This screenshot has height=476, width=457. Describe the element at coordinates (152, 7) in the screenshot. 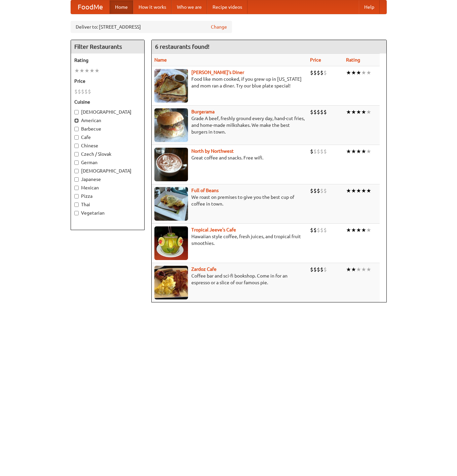

I see `a: How it works` at that location.